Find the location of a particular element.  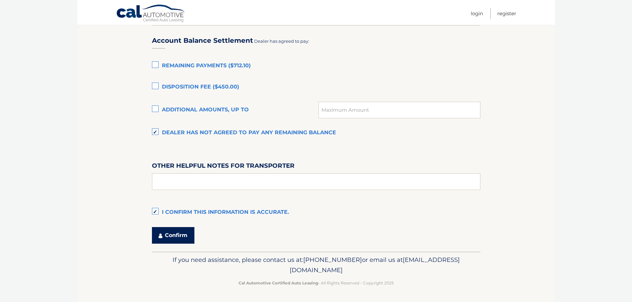

a: Cal Automotive is located at coordinates (151, 14).